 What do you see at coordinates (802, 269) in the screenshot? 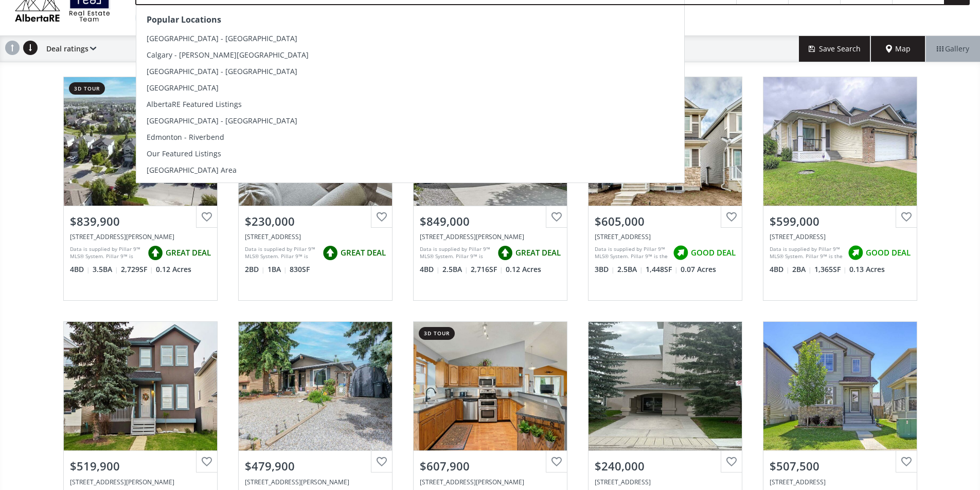
I see `span: 2 BA` at bounding box center [802, 269].